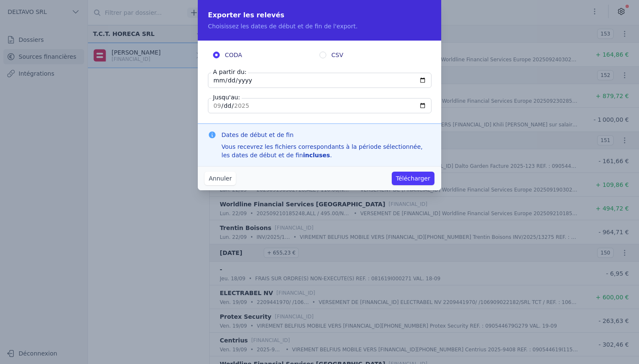 The width and height of the screenshot is (639, 364). I want to click on span: CODA, so click(233, 55).